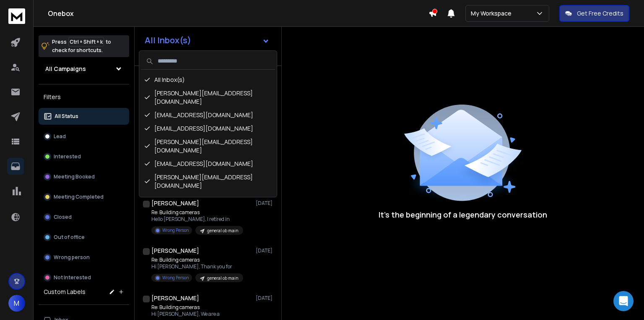  What do you see at coordinates (72, 277) in the screenshot?
I see `p: Not Interested` at bounding box center [72, 277].